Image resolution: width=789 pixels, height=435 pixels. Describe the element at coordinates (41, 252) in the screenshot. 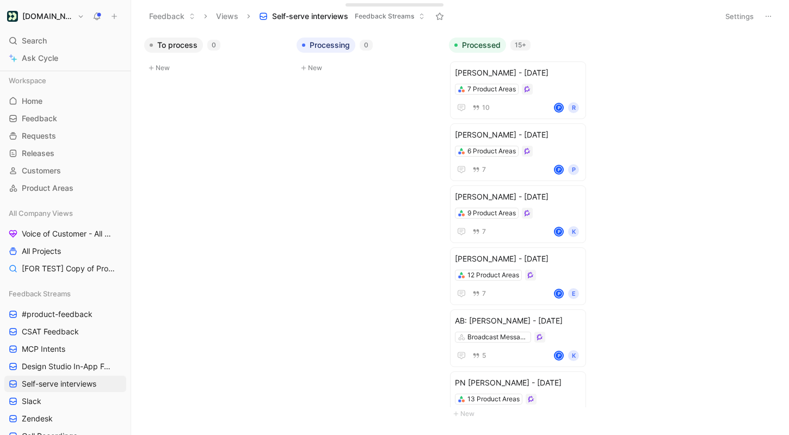

I see `span: All Projects` at that location.